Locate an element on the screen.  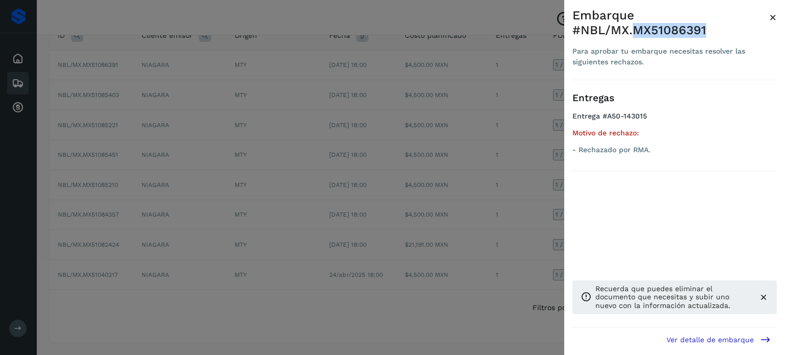
p: Recuerda que puedes eliminar el documento que necesitas y subir uno nuevo con la información actu... is located at coordinates (673, 298).